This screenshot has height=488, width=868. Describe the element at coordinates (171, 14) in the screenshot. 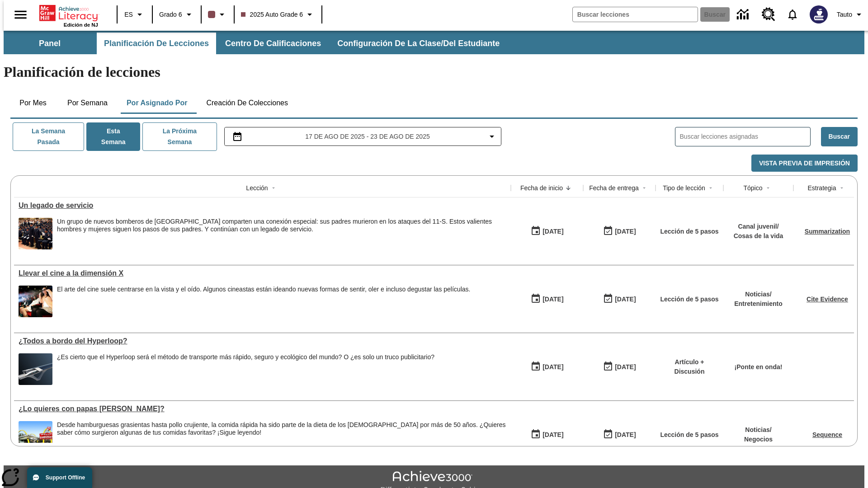

I see `span: Grado 6` at that location.